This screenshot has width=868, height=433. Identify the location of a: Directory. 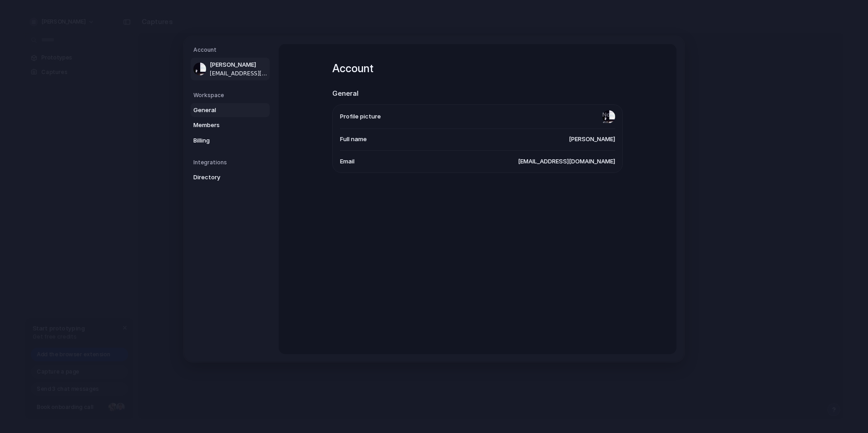
(230, 178).